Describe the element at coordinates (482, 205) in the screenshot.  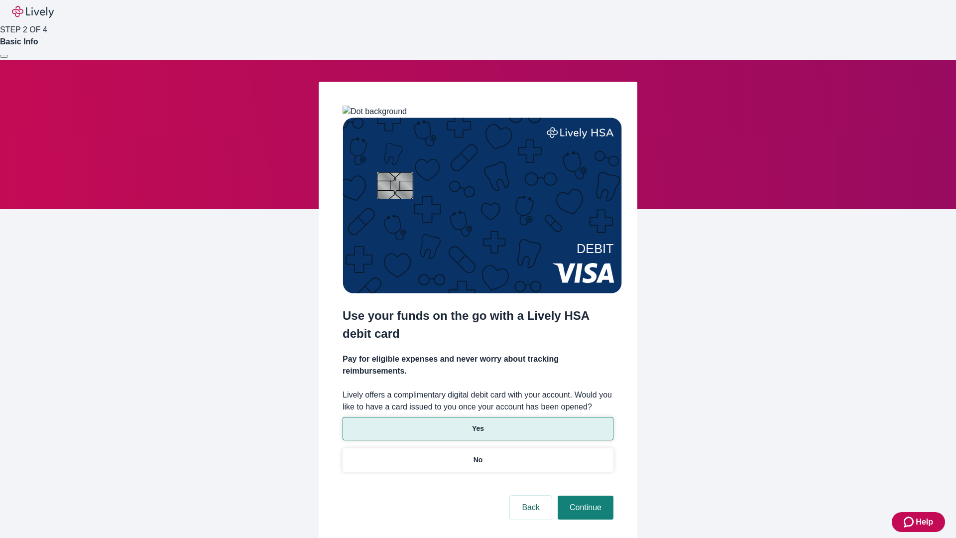
I see `img: Debit card` at that location.